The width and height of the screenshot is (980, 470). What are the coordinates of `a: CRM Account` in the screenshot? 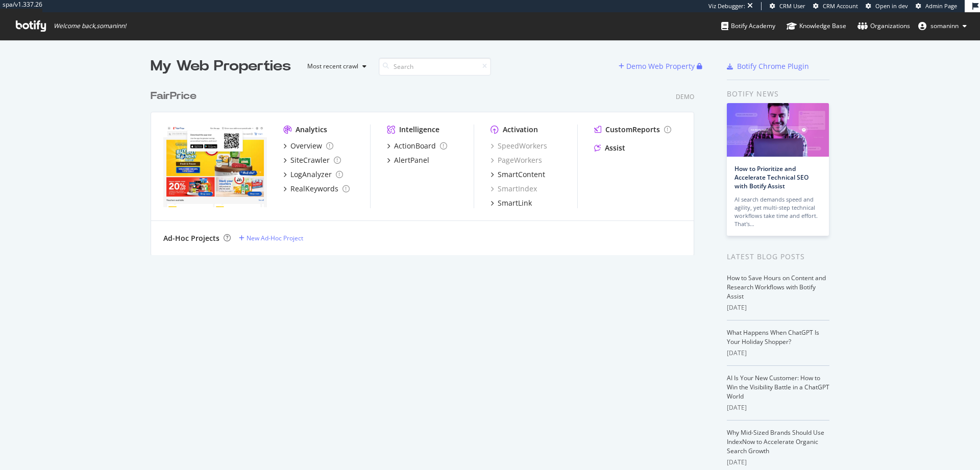 It's located at (836, 6).